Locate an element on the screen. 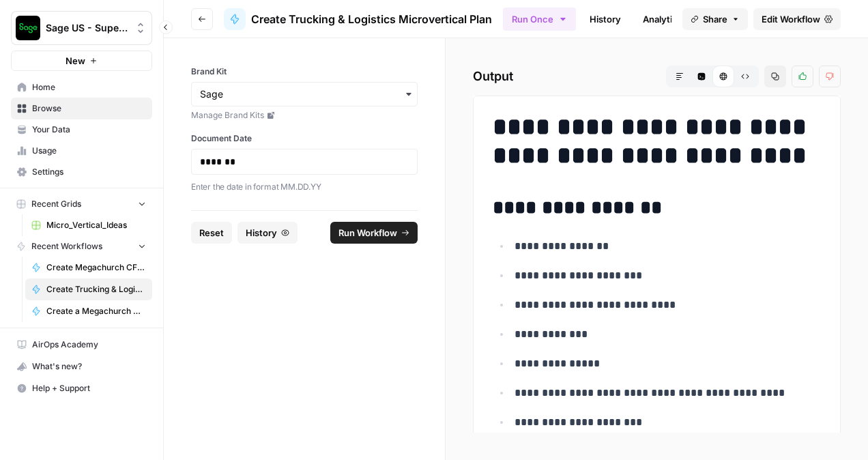 The height and width of the screenshot is (460, 868). div: What's new? is located at coordinates (81, 367).